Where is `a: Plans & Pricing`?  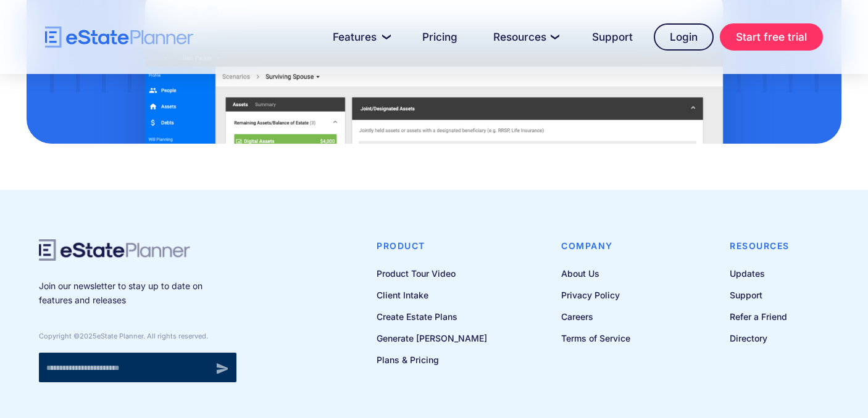 a: Plans & Pricing is located at coordinates (432, 360).